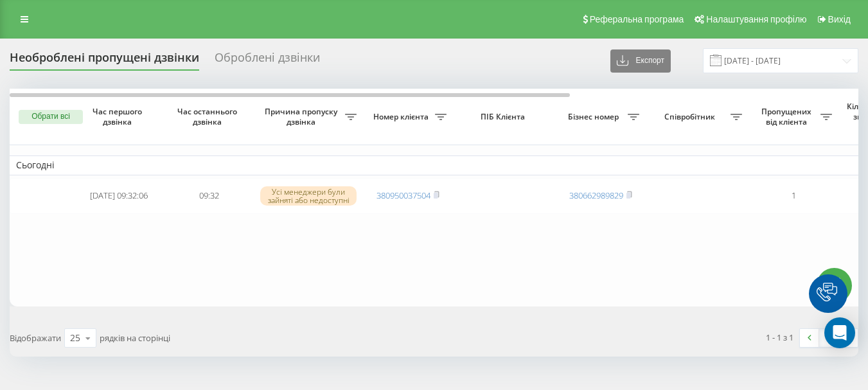  I want to click on a: 1, so click(829, 338).